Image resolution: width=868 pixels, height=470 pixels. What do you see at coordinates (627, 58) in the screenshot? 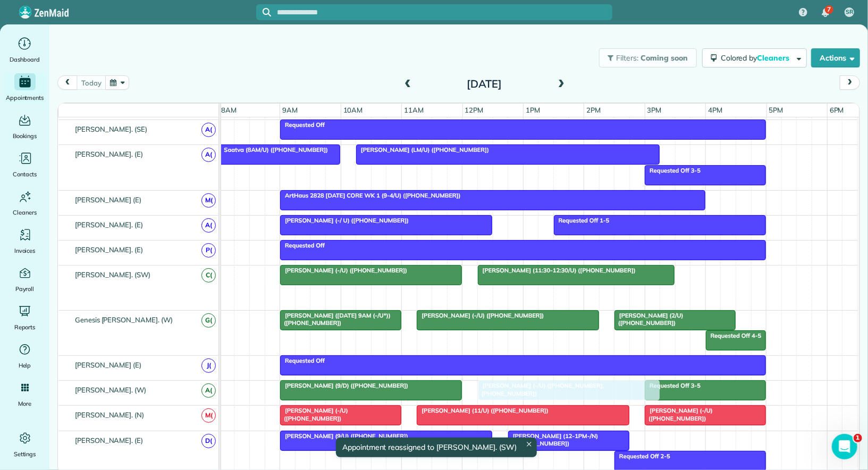
I see `span: Filters:` at bounding box center [627, 58].